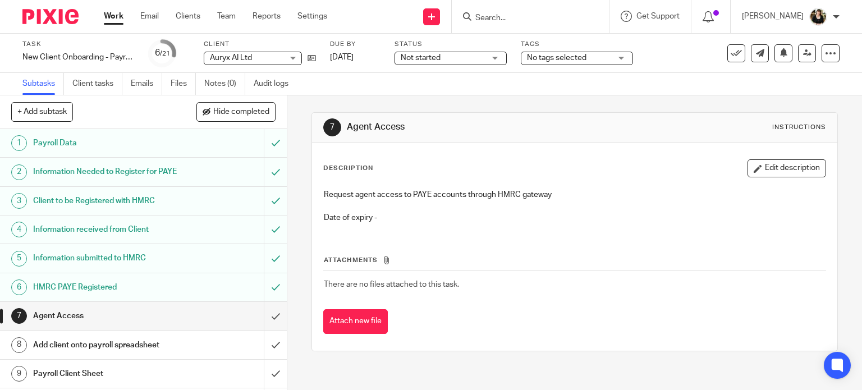 The width and height of the screenshot is (862, 390). I want to click on a: Work, so click(113, 16).